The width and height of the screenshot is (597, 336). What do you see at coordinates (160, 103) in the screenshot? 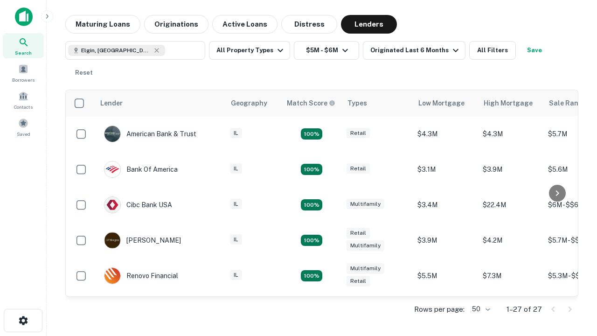
I see `th: Lender` at bounding box center [160, 103].